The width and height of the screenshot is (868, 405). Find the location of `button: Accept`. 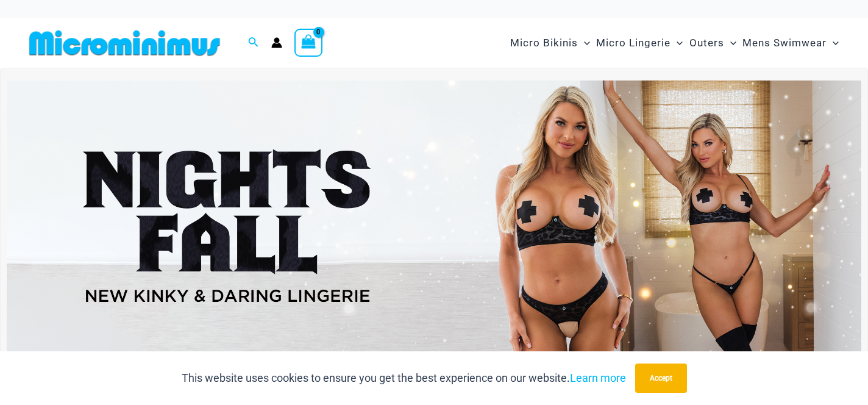

button: Accept is located at coordinates (661, 378).